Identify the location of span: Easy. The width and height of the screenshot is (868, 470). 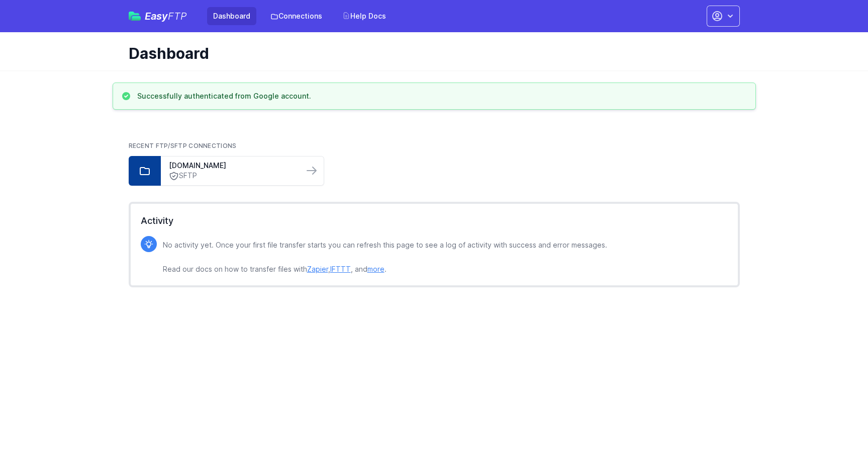
(166, 16).